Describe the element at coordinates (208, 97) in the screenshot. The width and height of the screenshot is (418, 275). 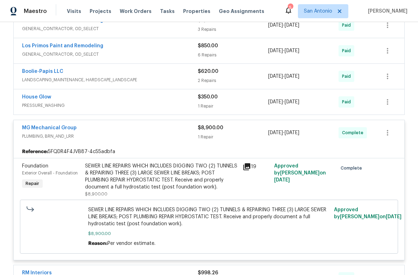
I see `span: $350.00` at that location.